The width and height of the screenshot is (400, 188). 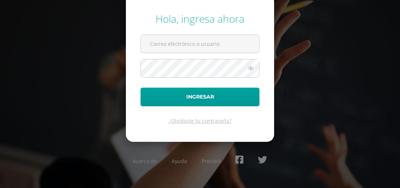 What do you see at coordinates (200, 19) in the screenshot?
I see `div: Hola, ingresa ahora` at bounding box center [200, 19].